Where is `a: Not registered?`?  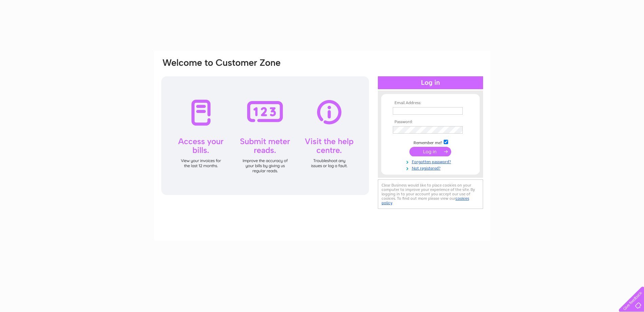 a: Not registered? is located at coordinates (431, 168).